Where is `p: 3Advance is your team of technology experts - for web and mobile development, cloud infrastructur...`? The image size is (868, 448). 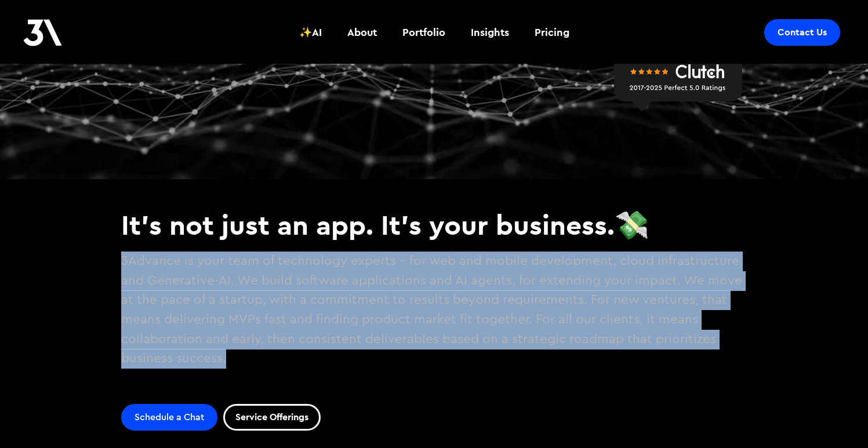 p: 3Advance is your team of technology experts - for web and mobile development, cloud infrastructur... is located at coordinates (434, 319).